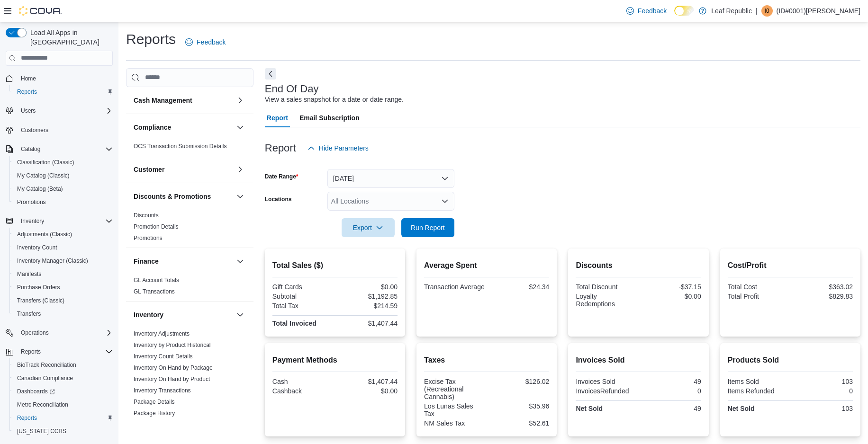 The image size is (868, 444). I want to click on a: Inventory by Product Historical, so click(172, 345).